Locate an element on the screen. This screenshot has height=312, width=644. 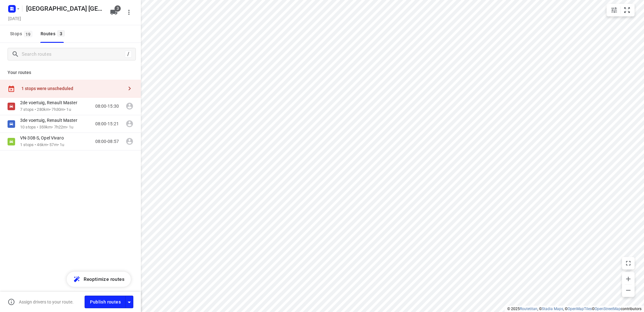
span: Publish routes is located at coordinates (105, 302).